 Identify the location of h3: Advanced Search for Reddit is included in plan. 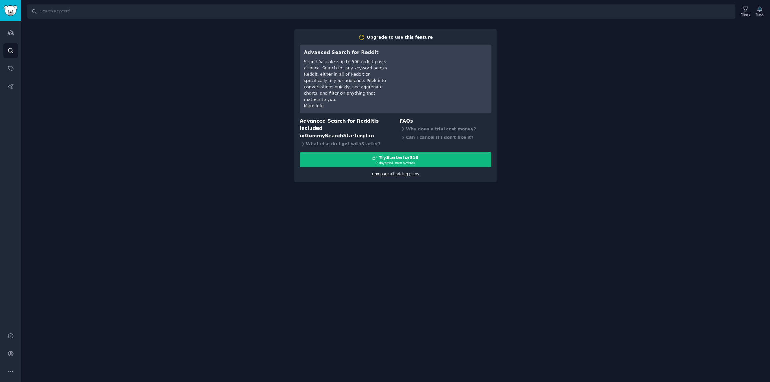
(346, 129).